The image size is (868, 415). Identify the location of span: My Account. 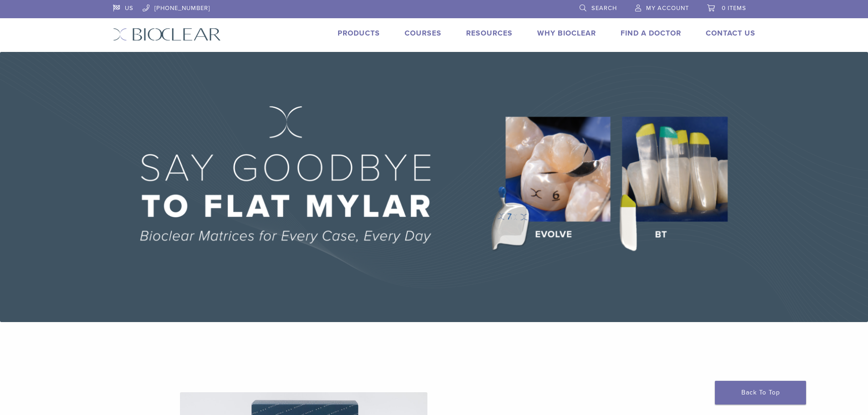
(668, 8).